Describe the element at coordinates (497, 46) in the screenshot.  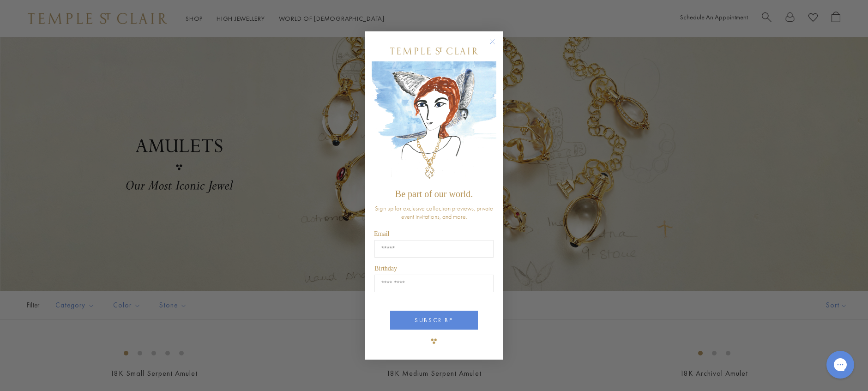
I see `button: Close dialog` at that location.